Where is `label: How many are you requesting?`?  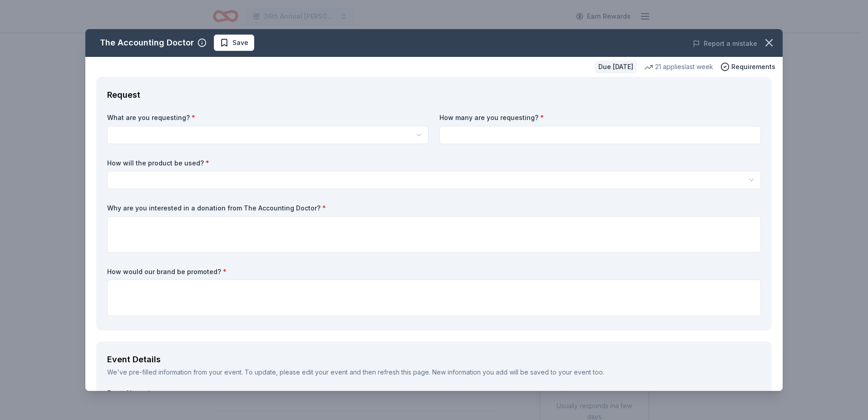
label: How many are you requesting? is located at coordinates (600, 118).